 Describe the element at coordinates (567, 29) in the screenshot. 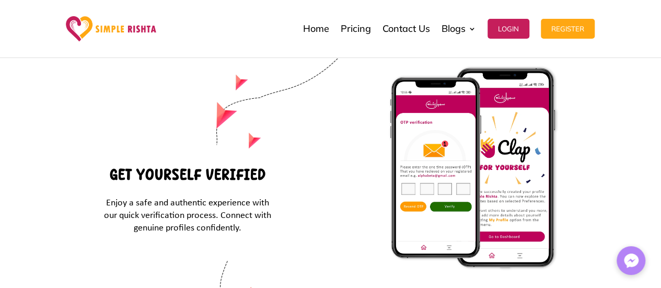

I see `a: Register` at that location.